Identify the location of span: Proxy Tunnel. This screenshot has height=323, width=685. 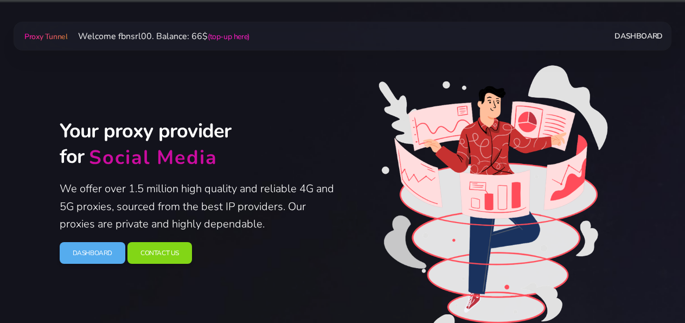
(46, 36).